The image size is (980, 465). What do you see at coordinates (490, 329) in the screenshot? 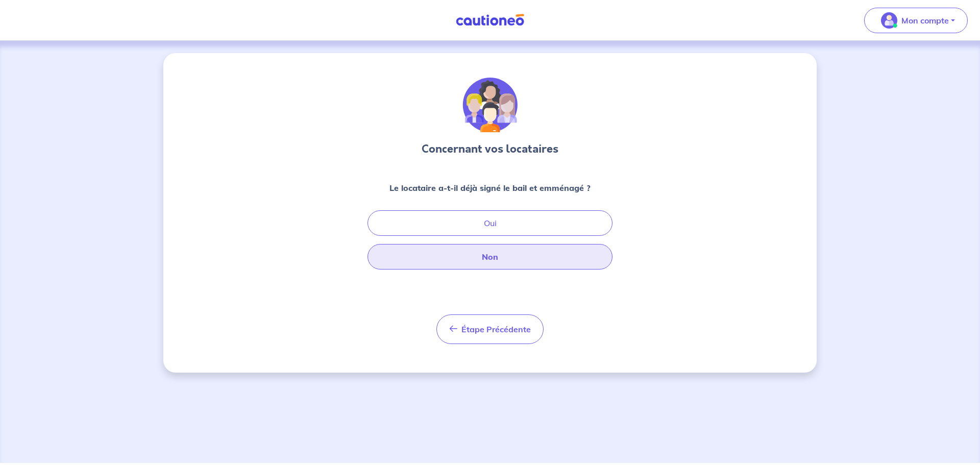
I see `button: Étape Précédente` at bounding box center [490, 329].